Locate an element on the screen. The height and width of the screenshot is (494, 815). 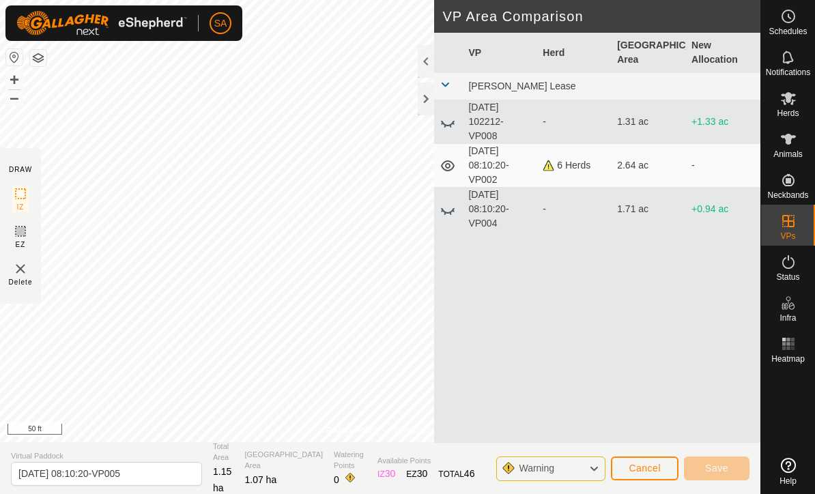
span: EZ is located at coordinates (20, 244).